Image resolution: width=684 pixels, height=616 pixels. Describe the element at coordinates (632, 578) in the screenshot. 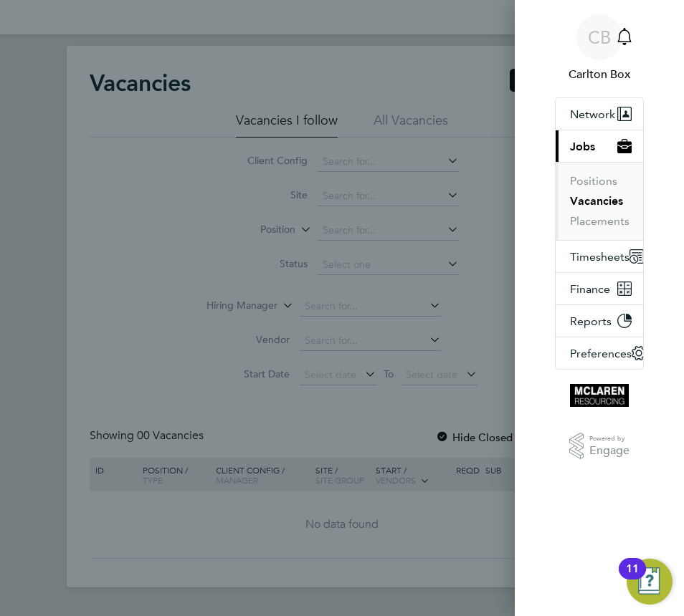

I see `div: 11` at that location.